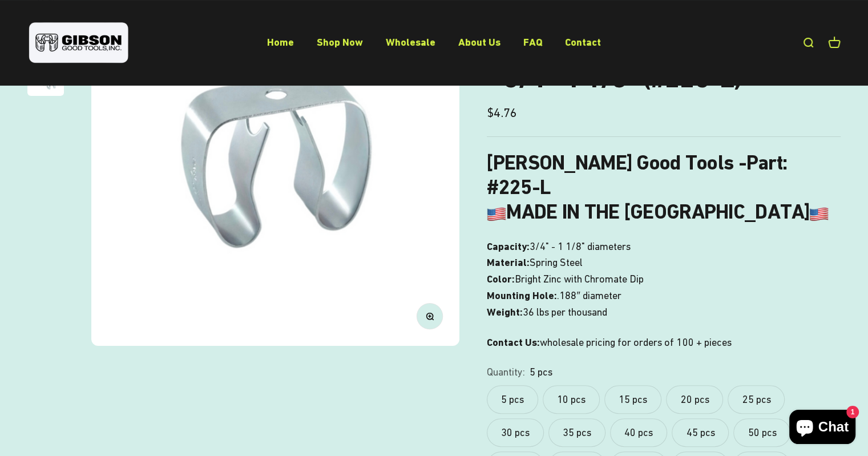 The height and width of the screenshot is (456, 868). I want to click on span: .188″ diameter, so click(589, 296).